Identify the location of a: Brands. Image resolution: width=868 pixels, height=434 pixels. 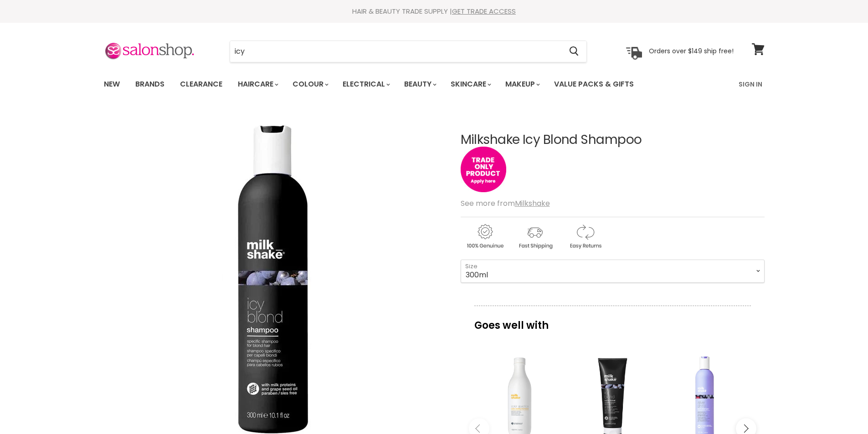
(150, 84).